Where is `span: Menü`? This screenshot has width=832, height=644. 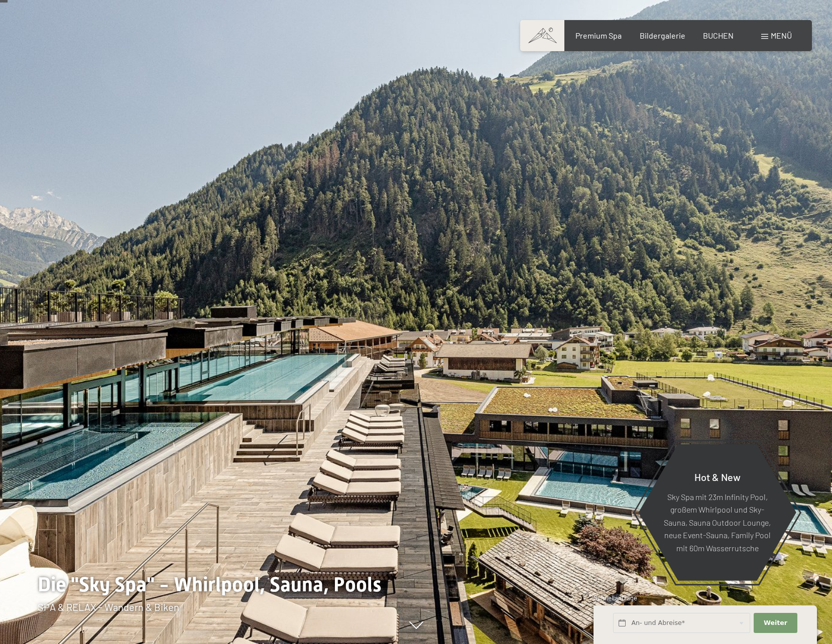
span: Menü is located at coordinates (781, 35).